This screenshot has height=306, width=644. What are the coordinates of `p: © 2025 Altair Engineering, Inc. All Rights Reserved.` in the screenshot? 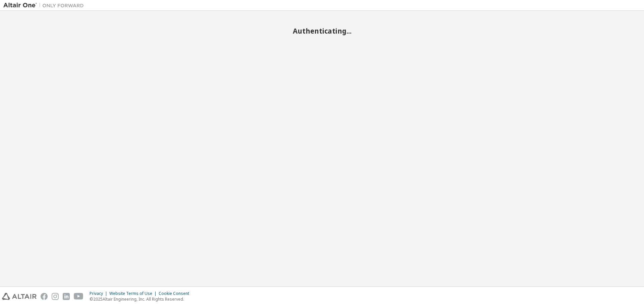 It's located at (141, 299).